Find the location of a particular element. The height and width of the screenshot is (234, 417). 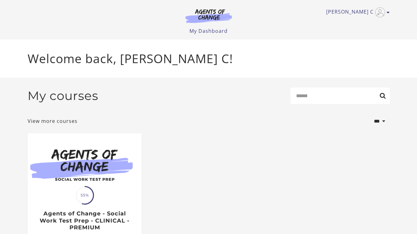

a: View more courses is located at coordinates (52, 121).